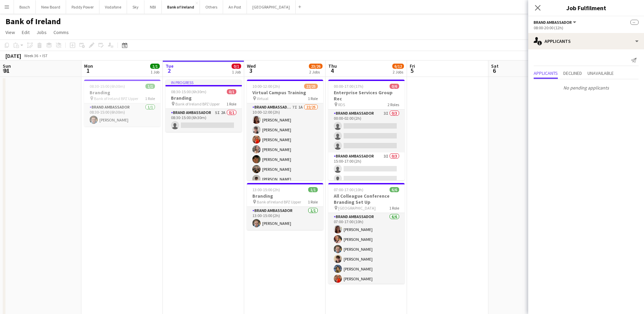 This screenshot has width=644, height=314. What do you see at coordinates (136, 7) in the screenshot?
I see `button: Sky` at bounding box center [136, 7].